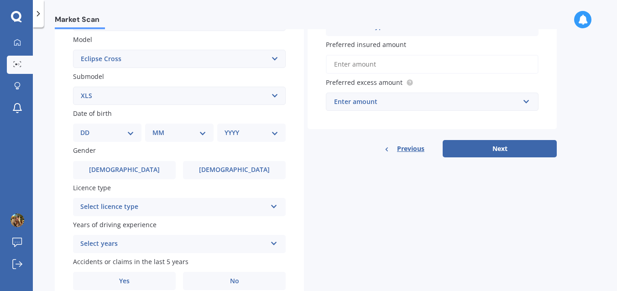 The image size is (617, 291). Describe the element at coordinates (427, 102) in the screenshot. I see `div: Enter amount` at that location.